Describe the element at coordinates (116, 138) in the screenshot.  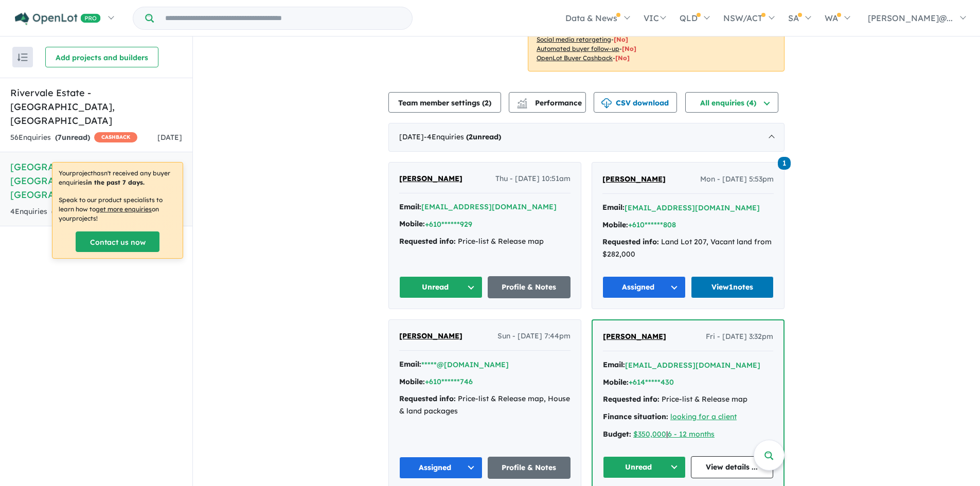
I see `span: CASHBACK` at that location.